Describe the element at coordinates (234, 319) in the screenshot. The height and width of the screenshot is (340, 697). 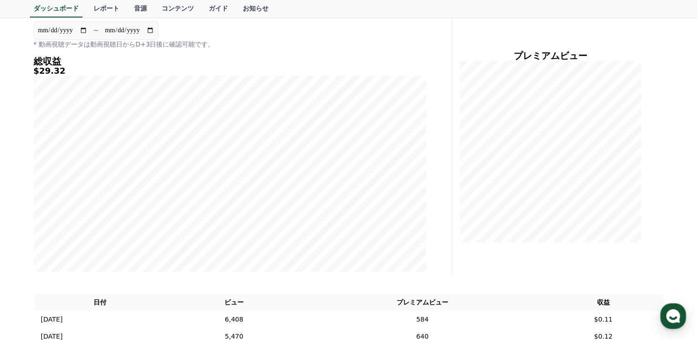
I see `td: 6,408` at that location.